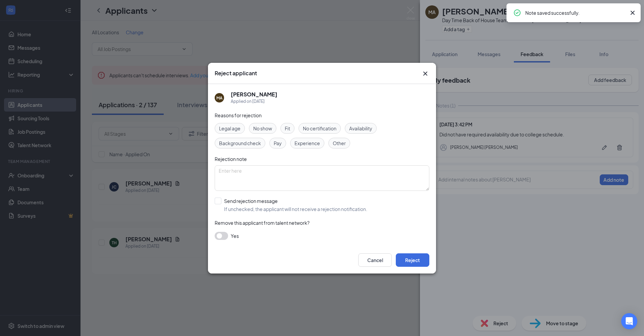  What do you see at coordinates (278, 143) in the screenshot?
I see `span: Pay` at bounding box center [278, 143].